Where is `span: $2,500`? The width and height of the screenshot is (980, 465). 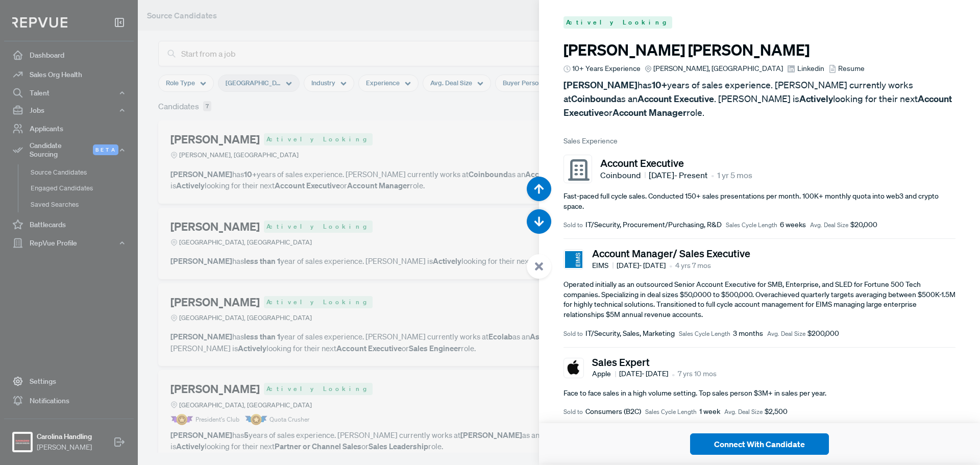 span: $2,500 is located at coordinates (776, 411).